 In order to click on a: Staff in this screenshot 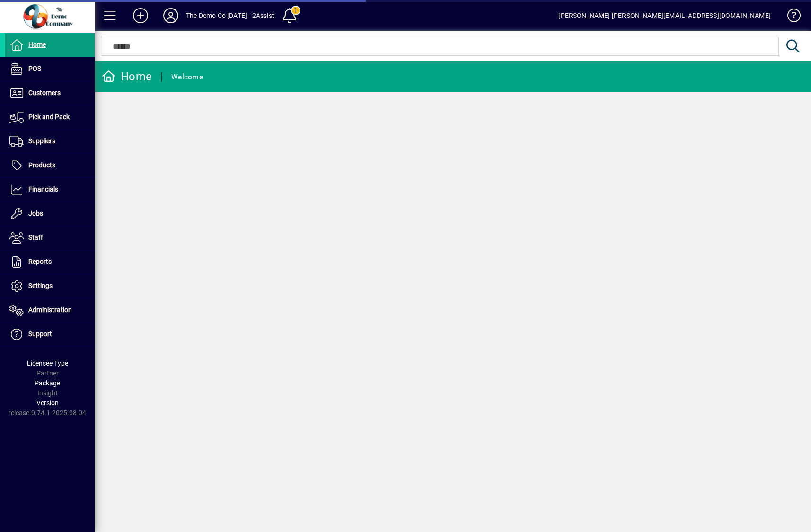, I will do `click(50, 238)`.